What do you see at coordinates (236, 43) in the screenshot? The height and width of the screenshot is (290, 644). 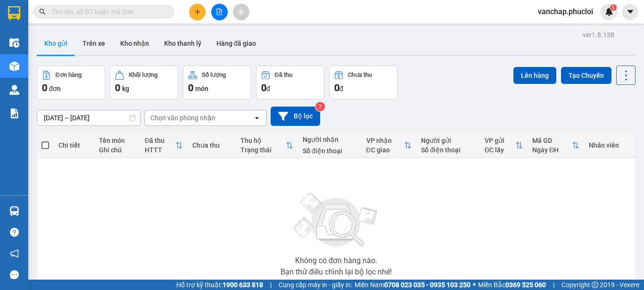 I see `button: Hàng đã giao` at bounding box center [236, 43].